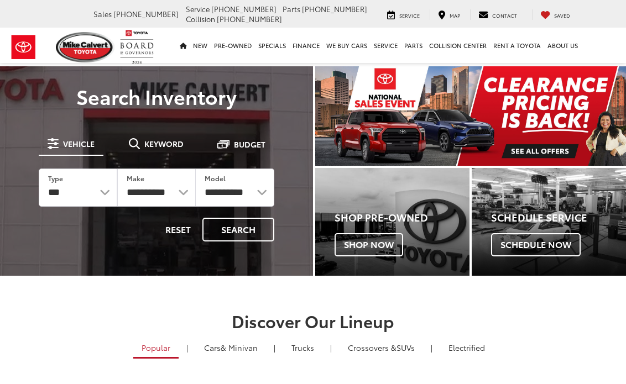 Image resolution: width=626 pixels, height=384 pixels. I want to click on span: Shop Now, so click(369, 245).